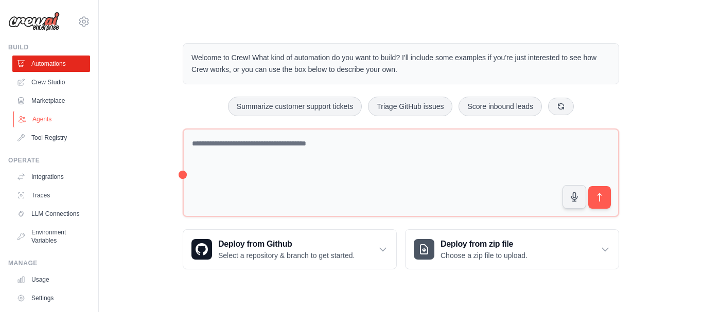  I want to click on div: Operate, so click(49, 161).